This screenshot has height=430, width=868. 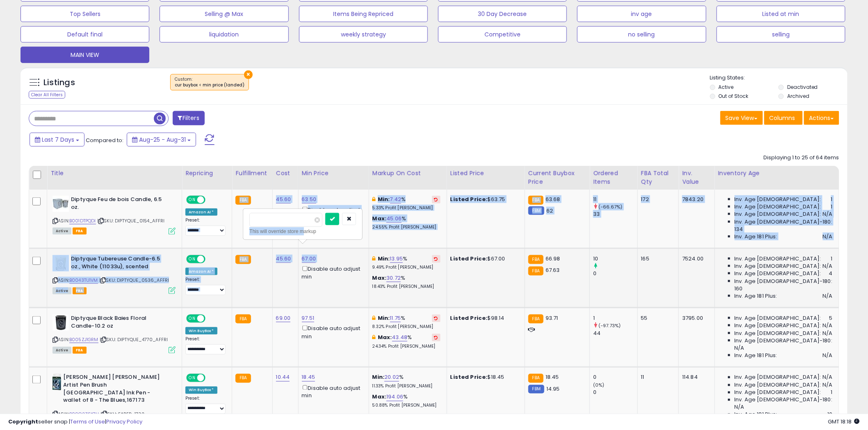 What do you see at coordinates (695, 318) in the screenshot?
I see `div: 3795.00` at bounding box center [695, 318].